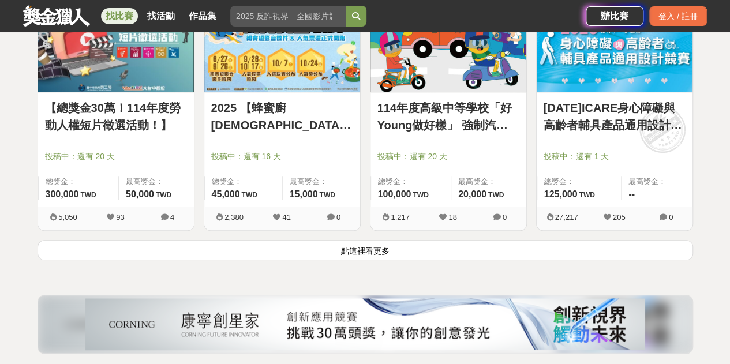  I want to click on span: 45,000, so click(226, 194).